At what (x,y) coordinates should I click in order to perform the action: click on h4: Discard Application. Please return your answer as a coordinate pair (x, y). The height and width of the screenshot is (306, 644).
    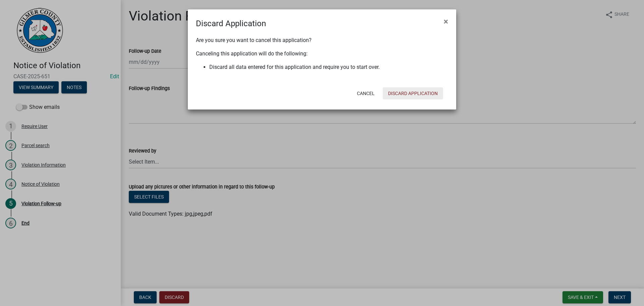
    Looking at the image, I should click on (231, 23).